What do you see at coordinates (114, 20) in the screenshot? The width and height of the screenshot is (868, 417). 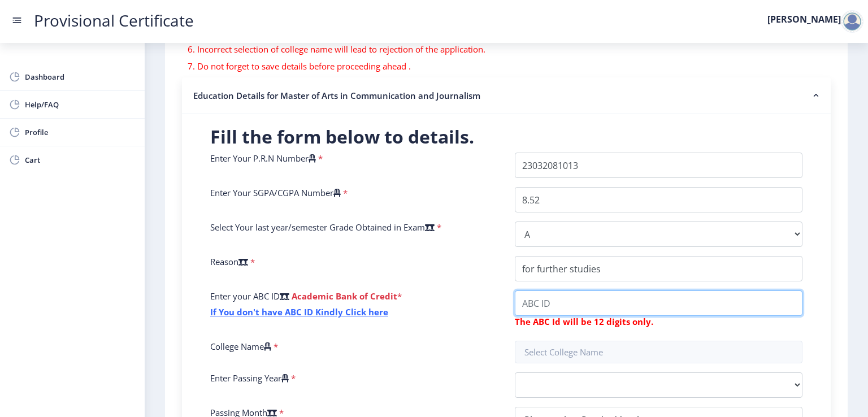 I see `a: Provisional Certificate` at bounding box center [114, 20].